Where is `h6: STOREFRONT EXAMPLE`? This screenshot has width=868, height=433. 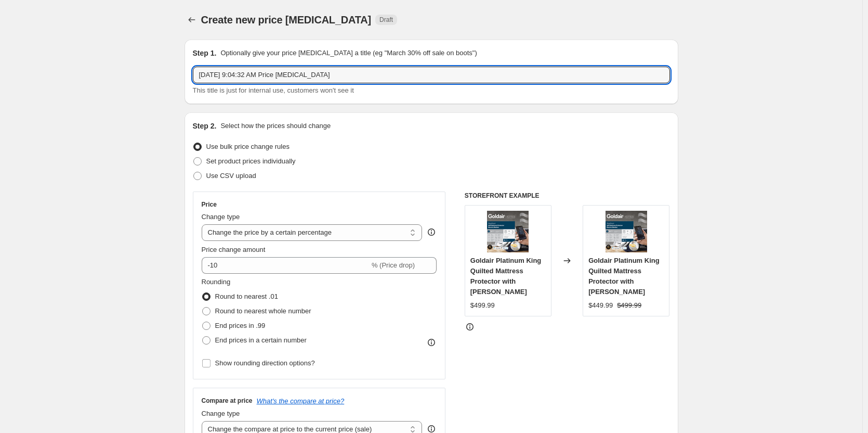
h6: STOREFRONT EXAMPLE is located at coordinates (567, 196).